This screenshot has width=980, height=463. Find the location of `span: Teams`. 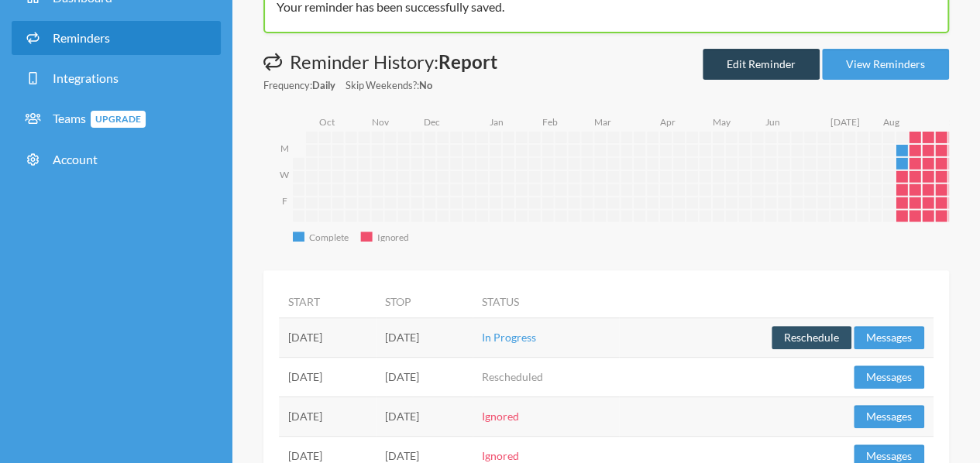

span: Teams is located at coordinates (99, 118).